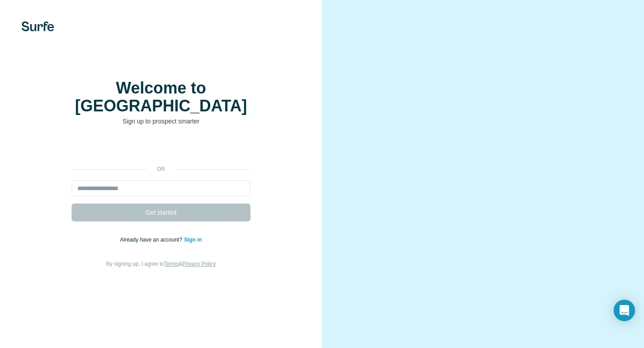  Describe the element at coordinates (193, 240) in the screenshot. I see `a: Sign in` at that location.